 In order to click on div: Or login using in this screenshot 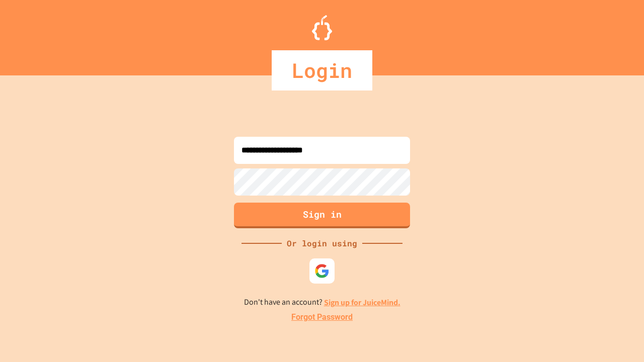, I will do `click(322, 243)`.